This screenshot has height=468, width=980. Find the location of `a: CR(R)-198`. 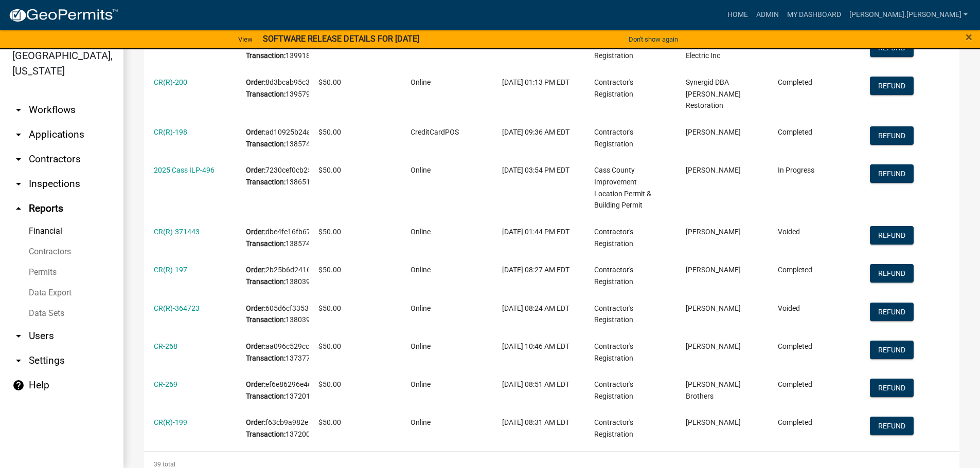

a: CR(R)-198 is located at coordinates (170, 132).